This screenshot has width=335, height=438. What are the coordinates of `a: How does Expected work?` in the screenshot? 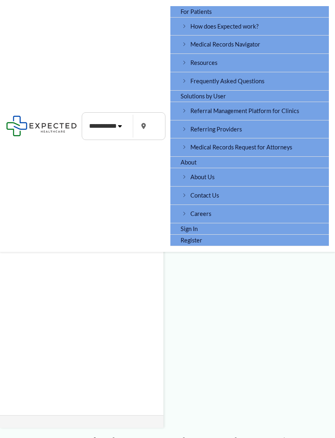 It's located at (250, 27).